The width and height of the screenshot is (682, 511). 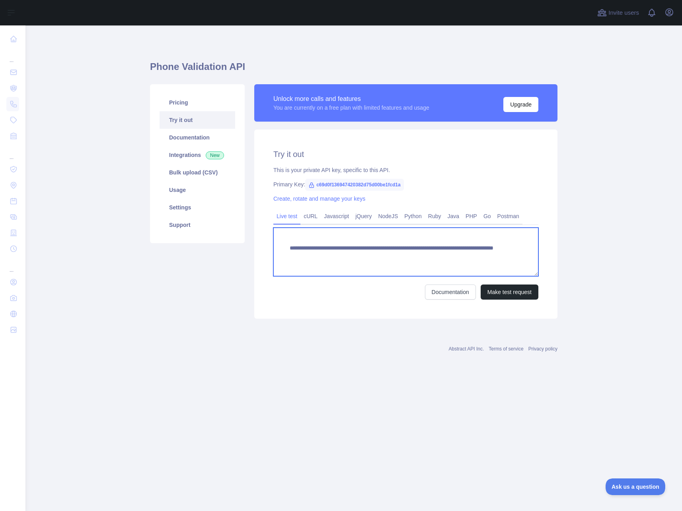 What do you see at coordinates (471, 216) in the screenshot?
I see `a: PHP` at bounding box center [471, 216].